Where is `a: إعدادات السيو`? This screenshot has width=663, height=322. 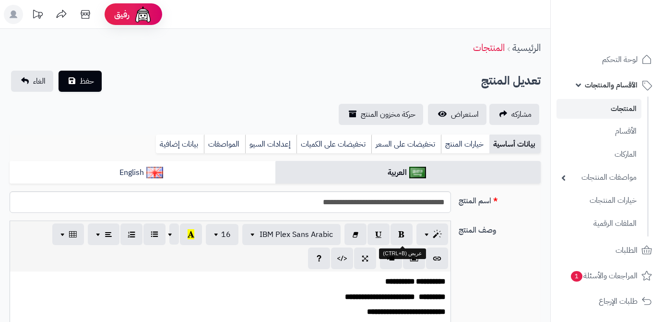 a: إعدادات السيو is located at coordinates (271, 144).